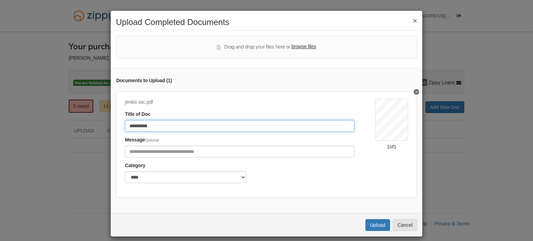 The width and height of the screenshot is (533, 241). I want to click on div: Drag and drop your files here or, so click(267, 47).